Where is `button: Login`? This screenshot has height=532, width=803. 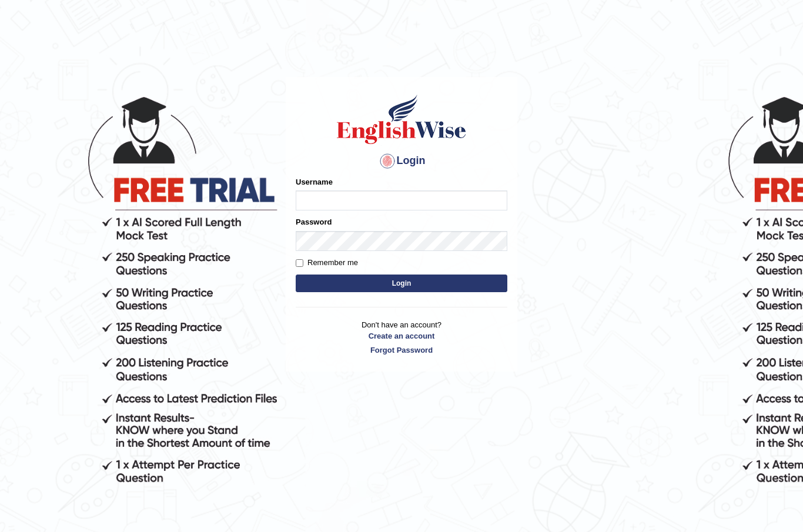
button: Login is located at coordinates (402, 283).